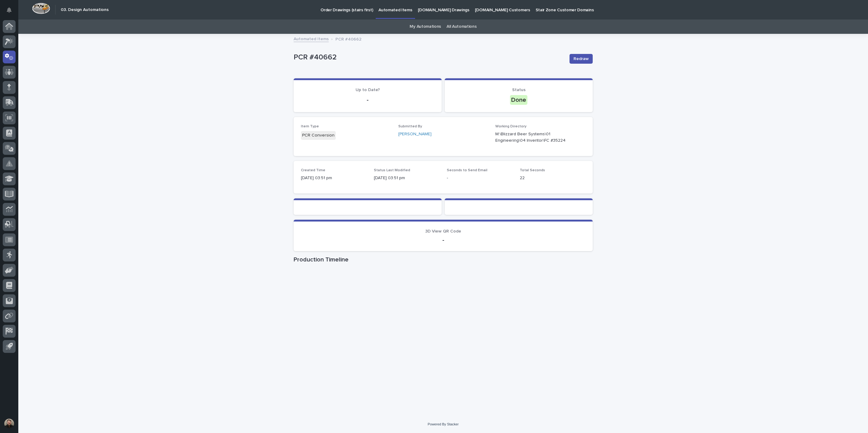 This screenshot has width=868, height=433. I want to click on img: Workspace Logo, so click(41, 8).